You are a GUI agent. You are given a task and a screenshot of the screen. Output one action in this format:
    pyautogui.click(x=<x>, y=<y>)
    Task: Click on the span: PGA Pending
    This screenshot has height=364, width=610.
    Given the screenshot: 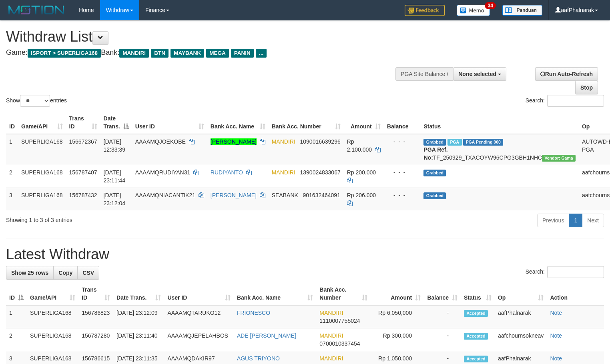 What is the action you would take?
    pyautogui.click(x=483, y=142)
    